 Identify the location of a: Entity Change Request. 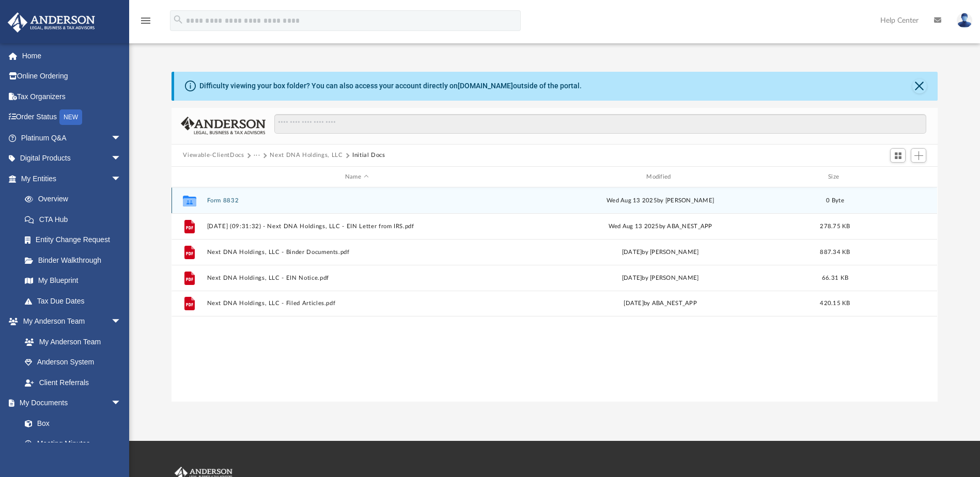
(75, 240).